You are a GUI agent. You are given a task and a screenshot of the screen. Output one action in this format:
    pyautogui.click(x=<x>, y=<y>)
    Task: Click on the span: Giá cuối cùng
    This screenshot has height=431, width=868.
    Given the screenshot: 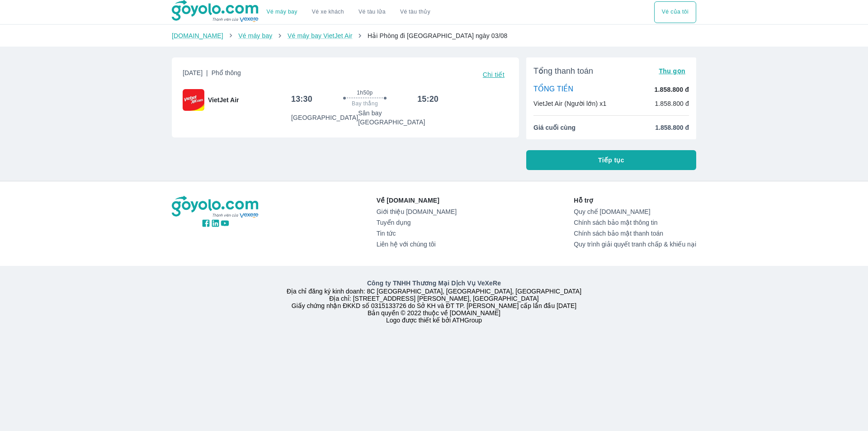 What is the action you would take?
    pyautogui.click(x=554, y=128)
    